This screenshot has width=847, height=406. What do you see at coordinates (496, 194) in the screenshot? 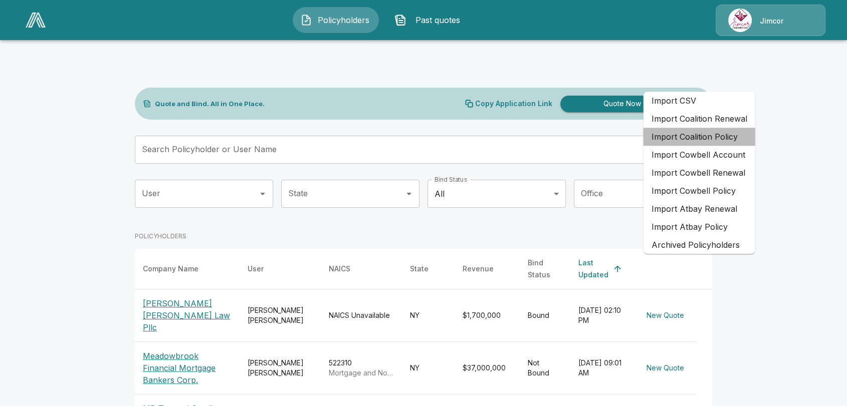
I see `div: All` at bounding box center [496, 194].